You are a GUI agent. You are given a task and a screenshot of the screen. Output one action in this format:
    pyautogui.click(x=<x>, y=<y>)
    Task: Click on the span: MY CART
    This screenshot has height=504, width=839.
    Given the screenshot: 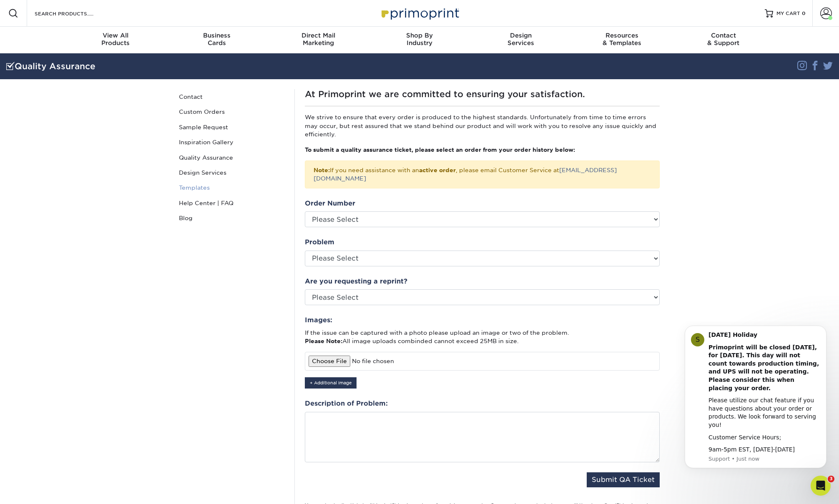 What is the action you would take?
    pyautogui.click(x=788, y=13)
    